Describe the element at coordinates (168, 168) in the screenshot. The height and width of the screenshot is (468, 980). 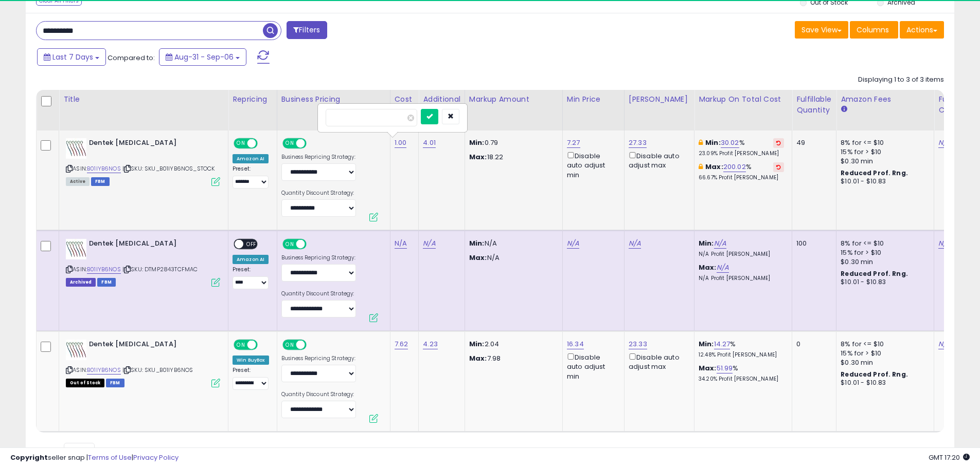
I see `span: | SKU: SKU_B01IYB6NOS_STOCK` at that location.